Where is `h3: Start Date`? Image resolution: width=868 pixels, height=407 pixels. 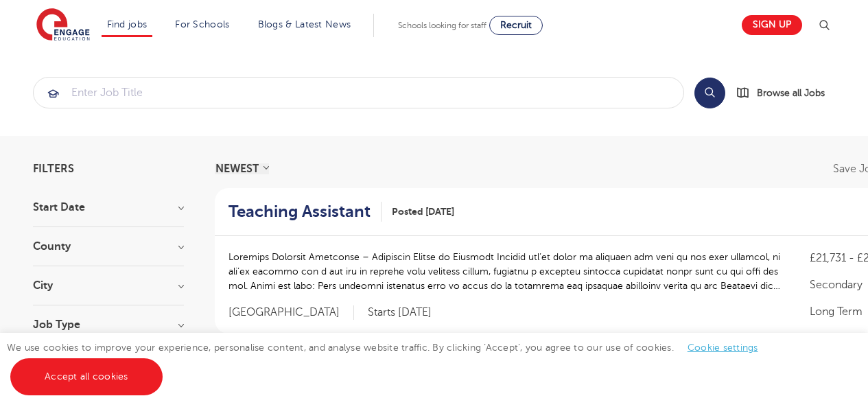
h3: Start Date is located at coordinates (108, 208).